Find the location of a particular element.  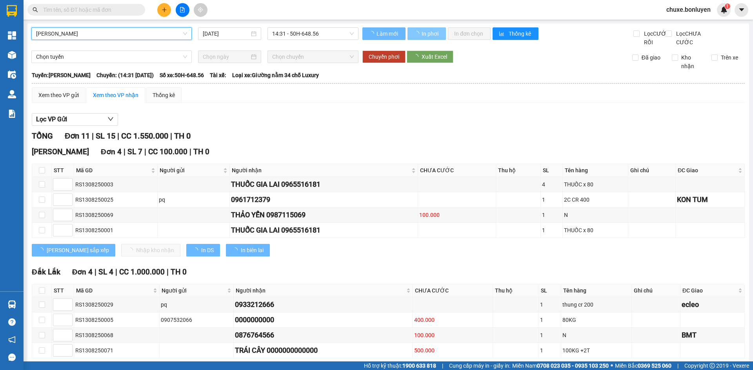

div: BMT is located at coordinates (712, 336).